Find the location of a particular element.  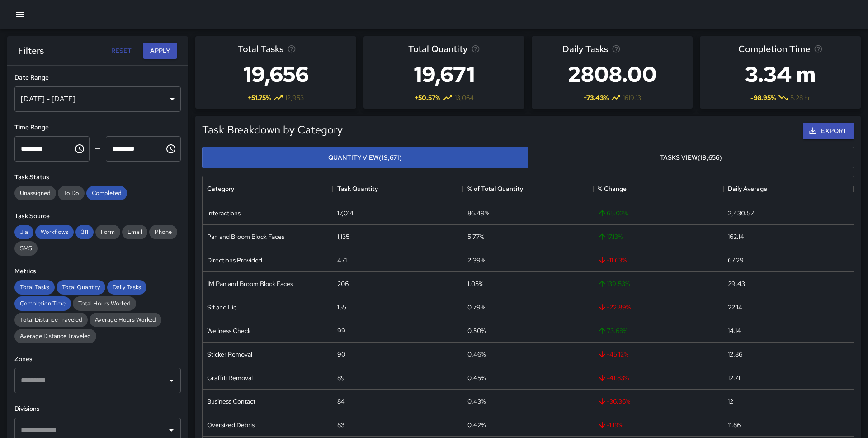

div: Workflows is located at coordinates (54, 232).